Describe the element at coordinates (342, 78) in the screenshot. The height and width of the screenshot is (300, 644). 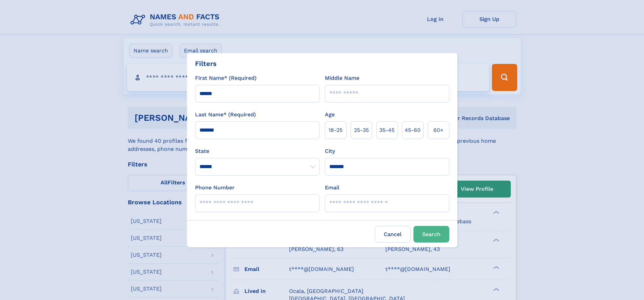
I see `label: Middle Name` at that location.